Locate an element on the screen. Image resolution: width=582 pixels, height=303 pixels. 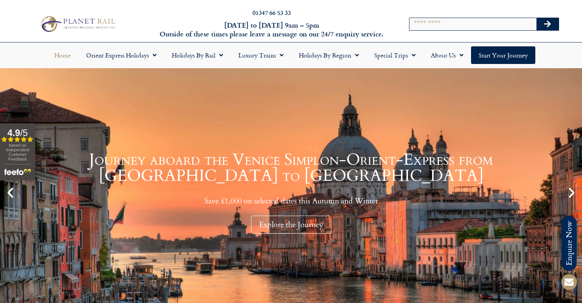
div: Next slide is located at coordinates (572, 193).